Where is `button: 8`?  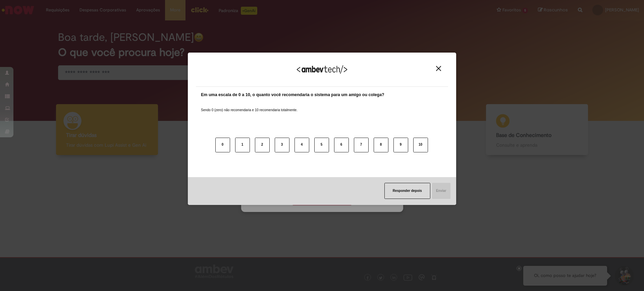 button: 8 is located at coordinates (381, 145).